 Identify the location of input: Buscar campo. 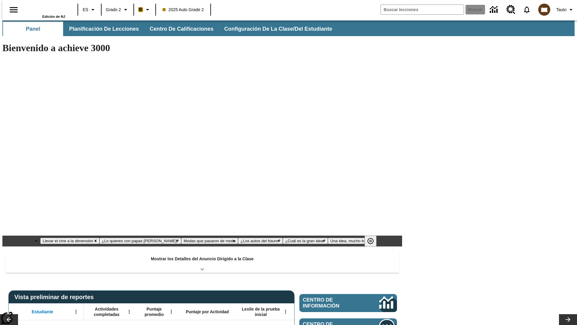
(422, 10).